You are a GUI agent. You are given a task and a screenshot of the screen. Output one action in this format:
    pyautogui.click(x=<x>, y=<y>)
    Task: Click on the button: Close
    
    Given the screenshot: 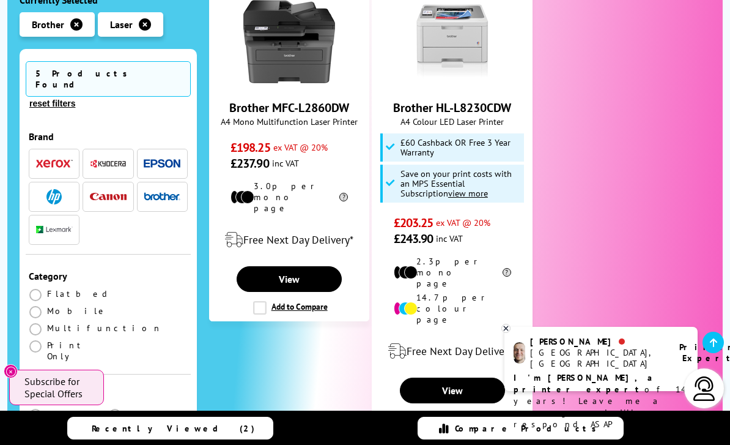 What is the action you would take?
    pyautogui.click(x=10, y=371)
    